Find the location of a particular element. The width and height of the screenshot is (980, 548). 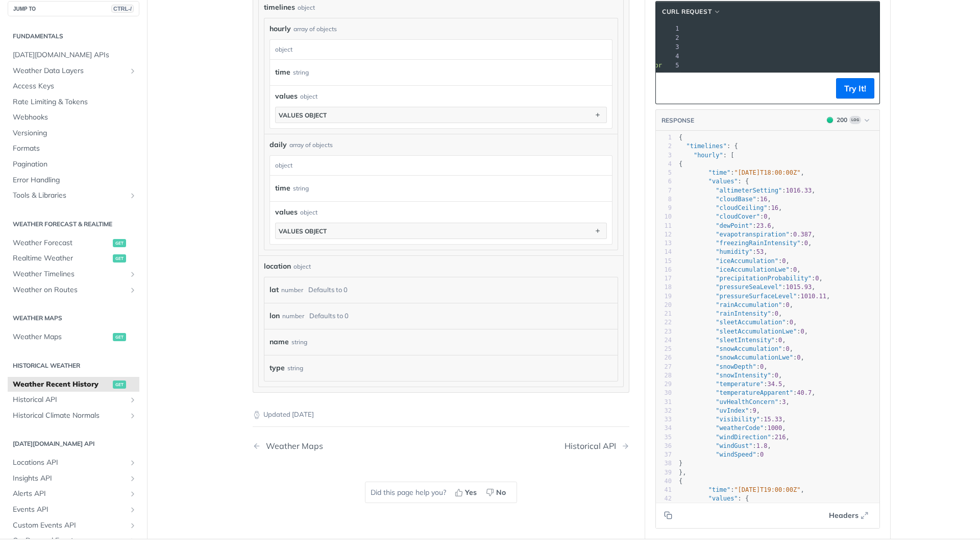

button: Show subpages for Insights API is located at coordinates (133, 479).